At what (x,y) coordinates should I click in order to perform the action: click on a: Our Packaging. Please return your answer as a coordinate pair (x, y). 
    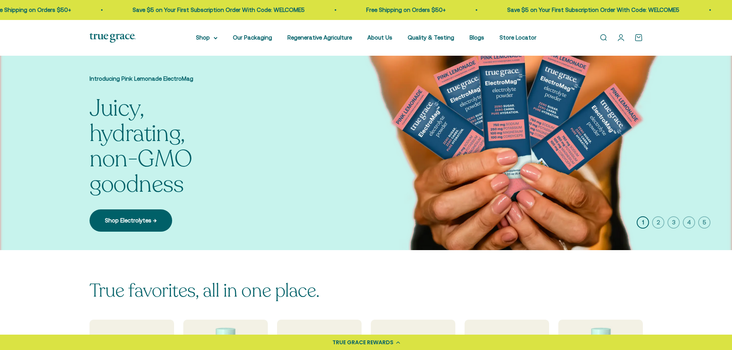
    Looking at the image, I should click on (252, 37).